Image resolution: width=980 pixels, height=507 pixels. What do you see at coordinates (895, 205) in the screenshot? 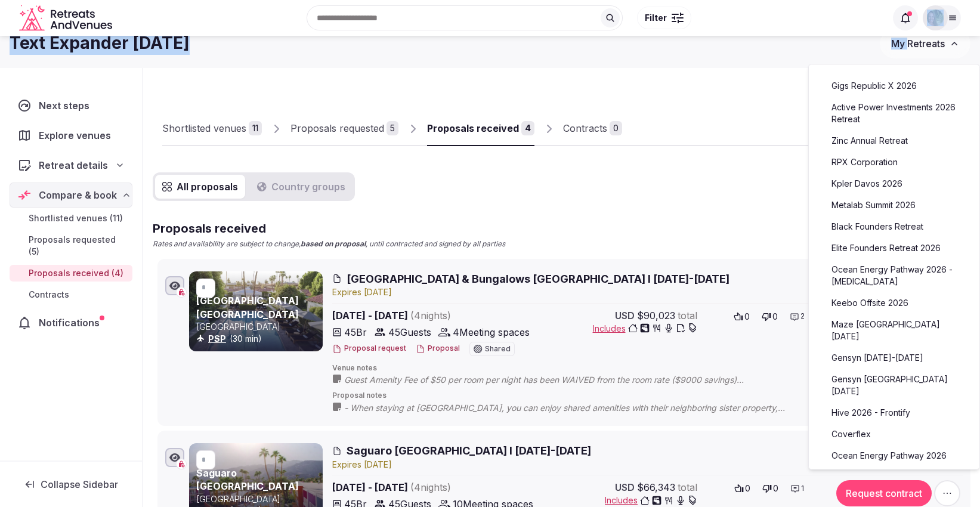
I see `a: Metalab Summit 2026` at bounding box center [895, 205].